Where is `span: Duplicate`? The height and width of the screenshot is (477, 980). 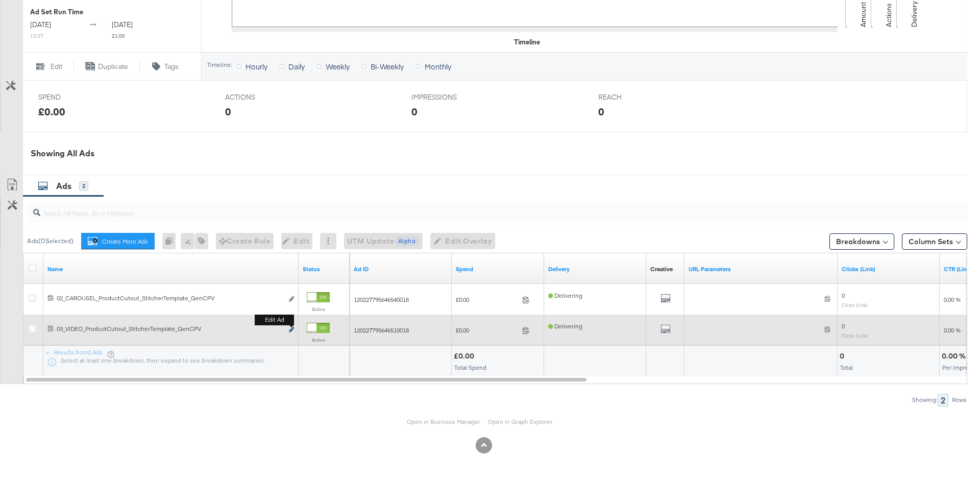 span: Duplicate is located at coordinates (112, 66).